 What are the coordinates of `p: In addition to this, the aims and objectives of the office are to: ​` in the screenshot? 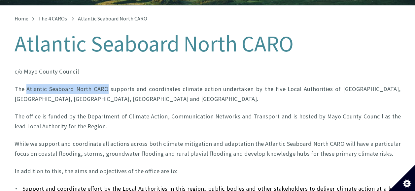 It's located at (208, 171).